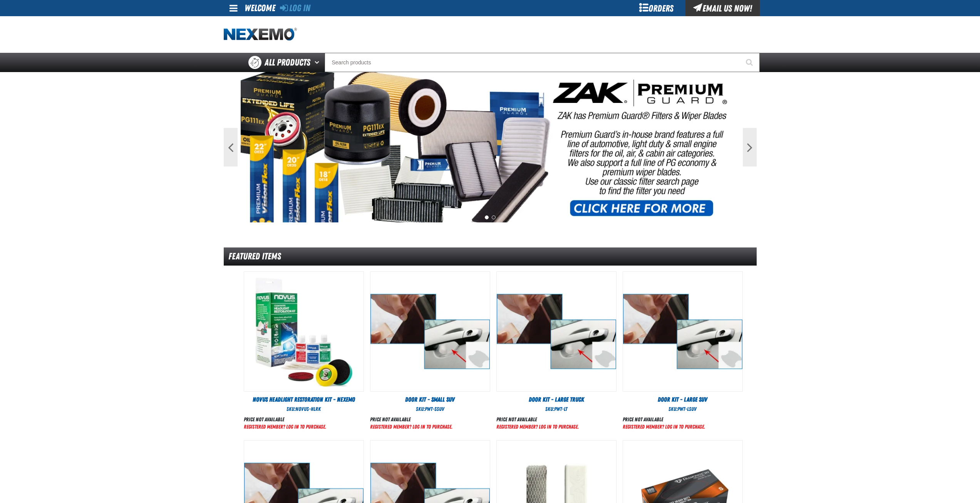  I want to click on input: Search, so click(542, 63).